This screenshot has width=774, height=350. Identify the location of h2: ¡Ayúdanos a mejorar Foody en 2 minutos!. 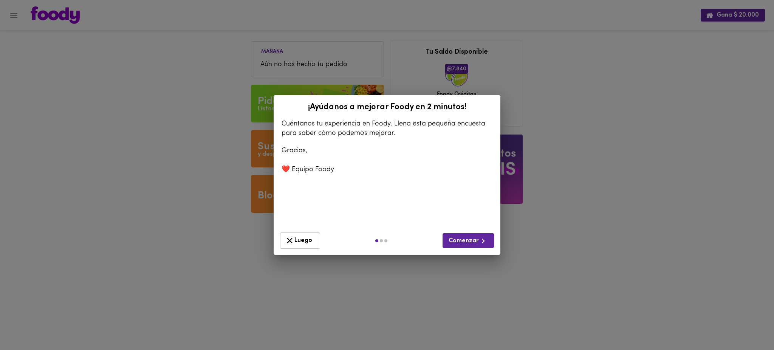
(387, 107).